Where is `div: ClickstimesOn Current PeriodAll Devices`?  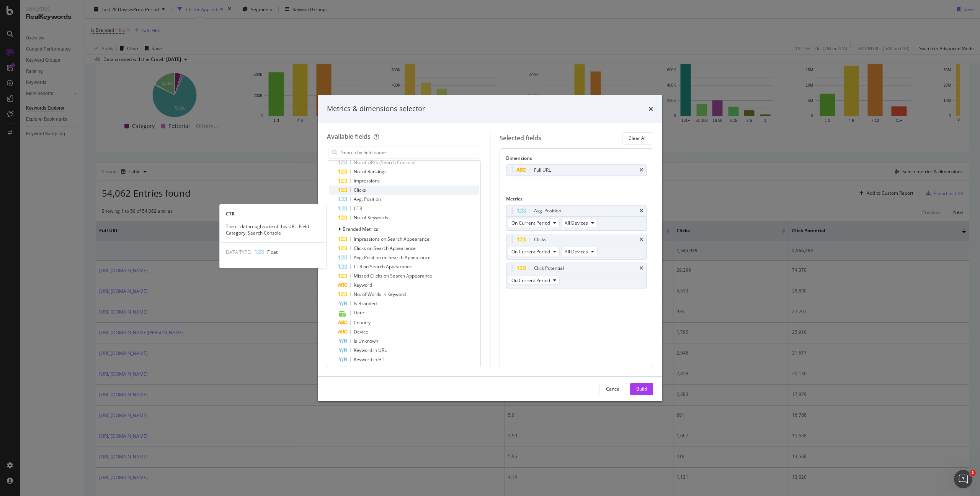 div: ClickstimesOn Current PeriodAll Devices is located at coordinates (577, 246).